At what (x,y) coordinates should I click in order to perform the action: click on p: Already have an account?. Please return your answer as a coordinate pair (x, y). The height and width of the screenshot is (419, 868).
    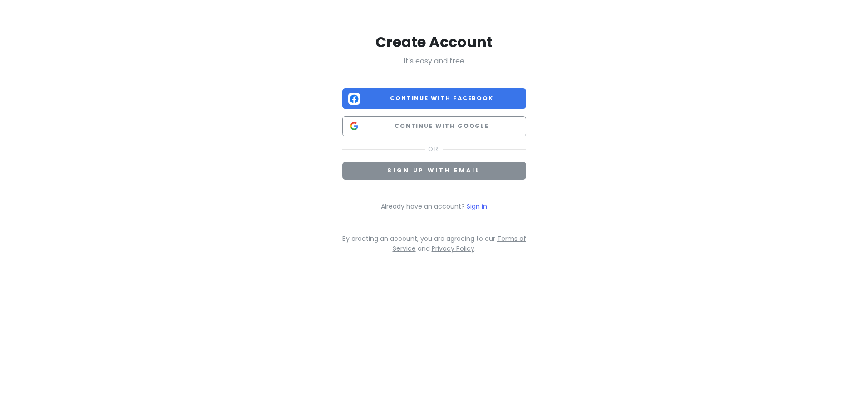
    Looking at the image, I should click on (434, 207).